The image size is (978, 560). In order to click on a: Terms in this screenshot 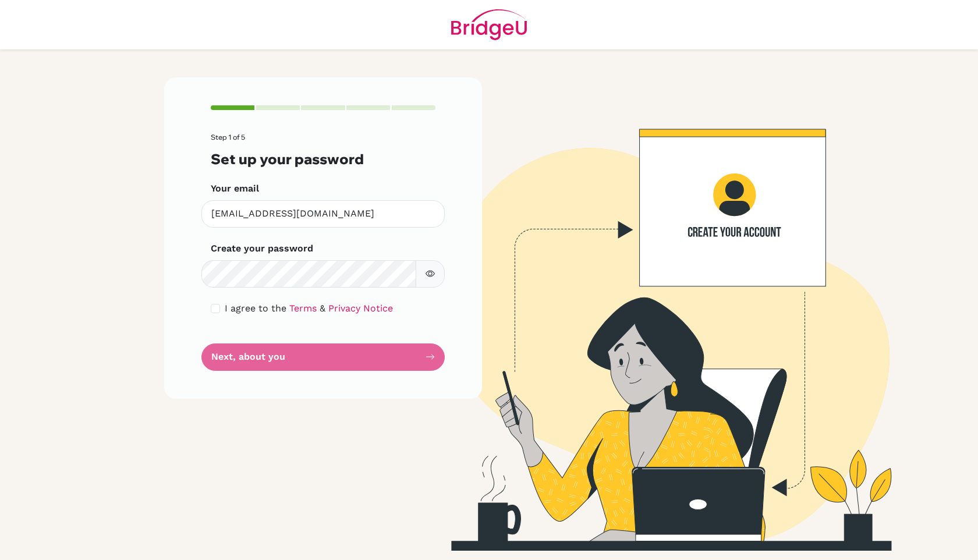, I will do `click(303, 308)`.